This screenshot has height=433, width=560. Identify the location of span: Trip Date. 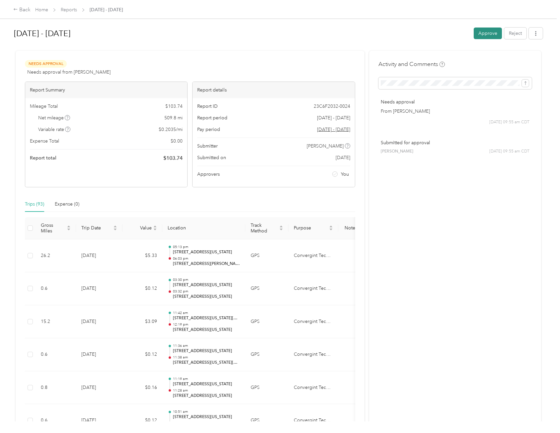
(97, 228).